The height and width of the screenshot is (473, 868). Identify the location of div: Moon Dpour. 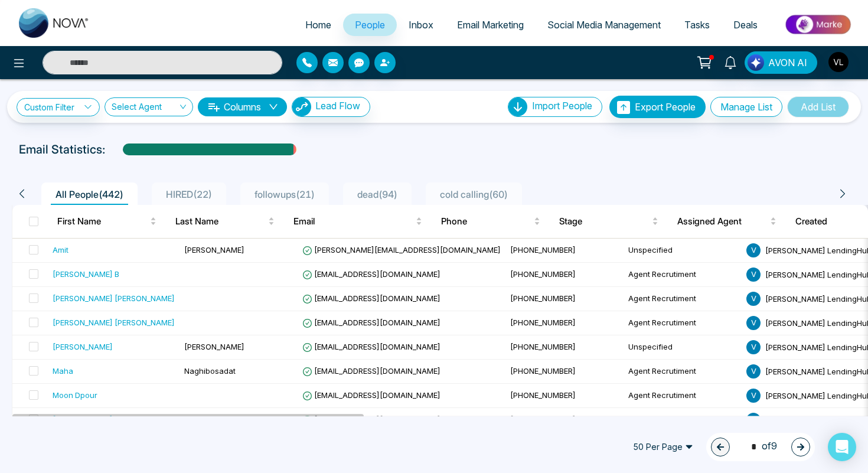
(75, 395).